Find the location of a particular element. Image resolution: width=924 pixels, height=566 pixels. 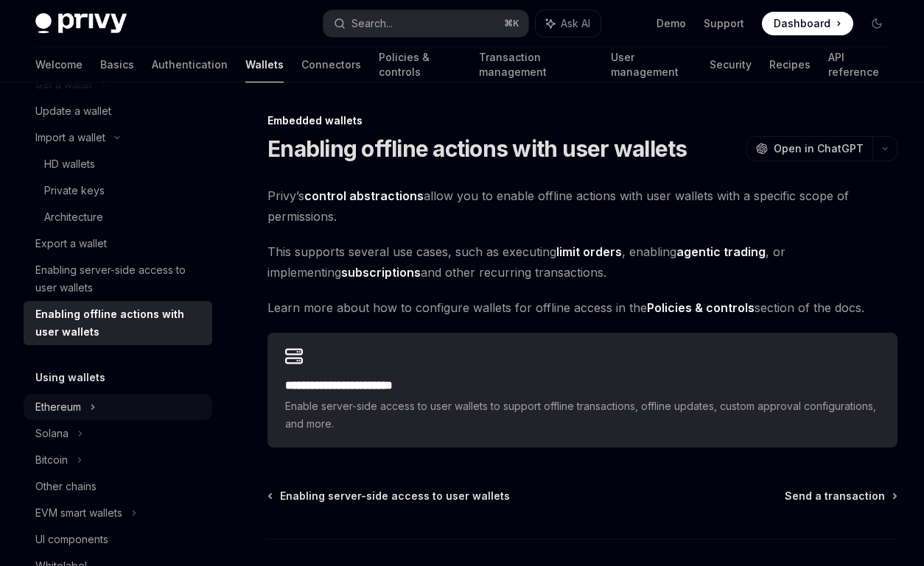

a: API reference is located at coordinates (858, 64).